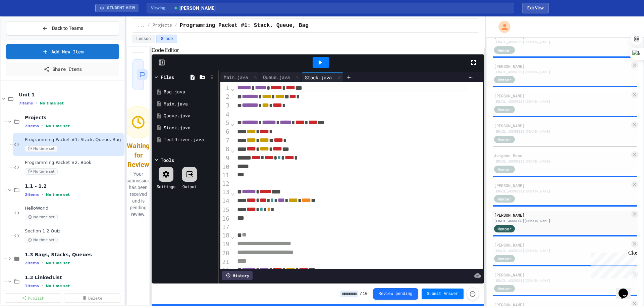  I want to click on div: 3, so click(225, 106).